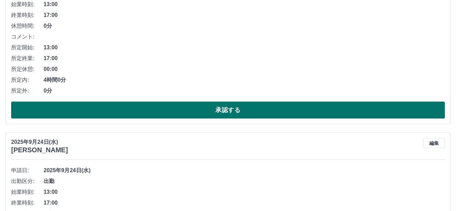  Describe the element at coordinates (27, 91) in the screenshot. I see `span: 所定外:` at that location.